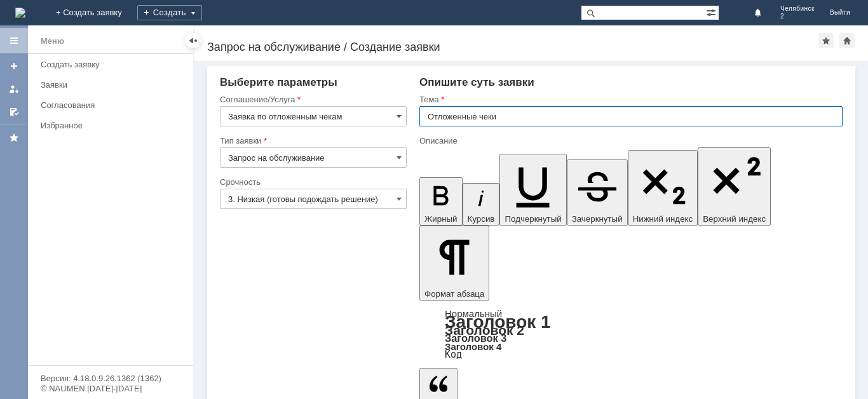 The image size is (868, 399). I want to click on div: Запрос на обслуживание / Создание заявки, so click(513, 47).